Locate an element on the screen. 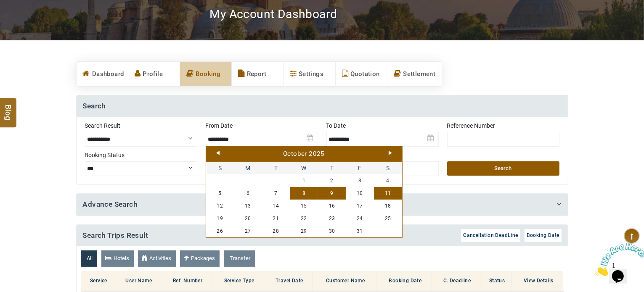 The width and height of the screenshot is (644, 292). span: Cancellation DeadLine is located at coordinates (490, 235).